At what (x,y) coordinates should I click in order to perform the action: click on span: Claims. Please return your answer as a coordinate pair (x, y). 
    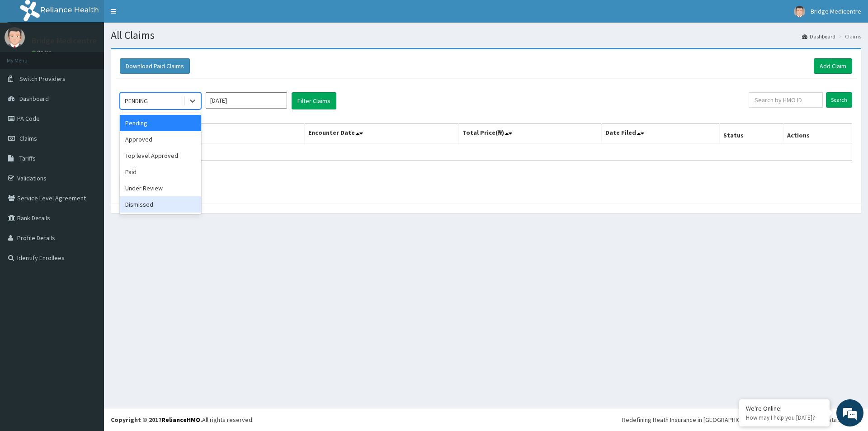
    Looking at the image, I should click on (28, 139).